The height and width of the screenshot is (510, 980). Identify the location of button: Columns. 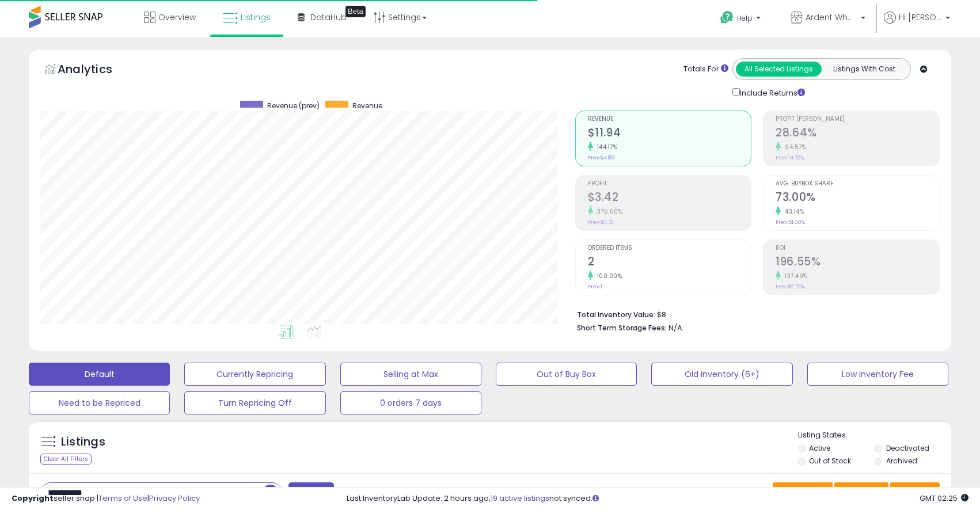
(862, 492).